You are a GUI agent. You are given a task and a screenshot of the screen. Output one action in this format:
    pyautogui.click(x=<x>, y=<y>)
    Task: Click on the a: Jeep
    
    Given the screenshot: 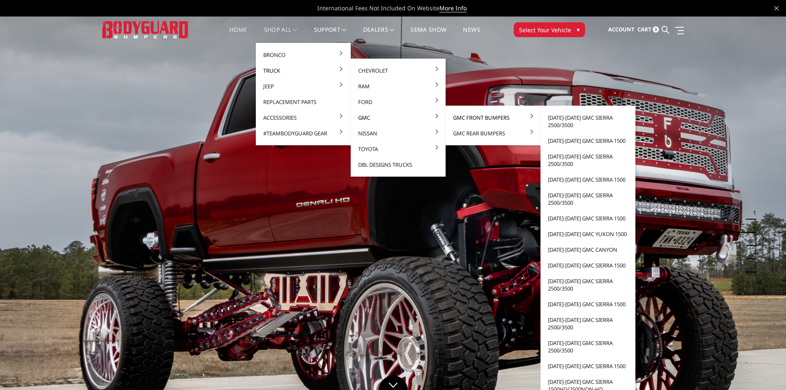 What is the action you would take?
    pyautogui.click(x=303, y=86)
    